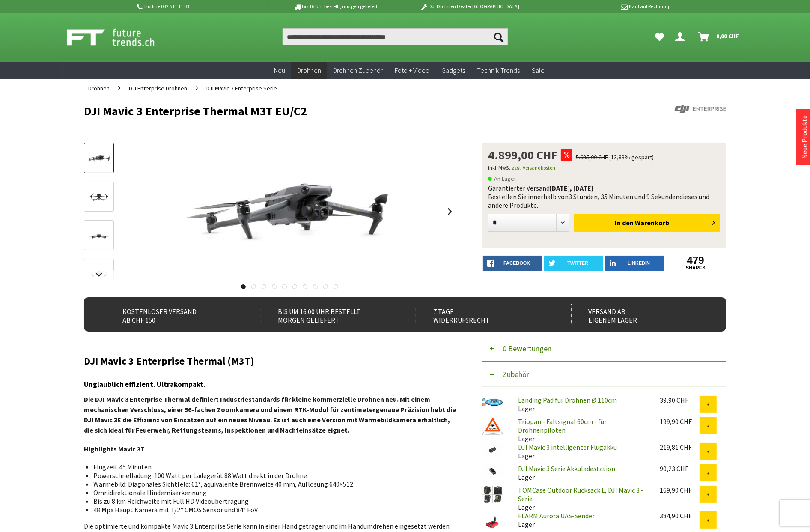 Image resolution: width=810 pixels, height=532 pixels. I want to click on a: Neu, so click(280, 70).